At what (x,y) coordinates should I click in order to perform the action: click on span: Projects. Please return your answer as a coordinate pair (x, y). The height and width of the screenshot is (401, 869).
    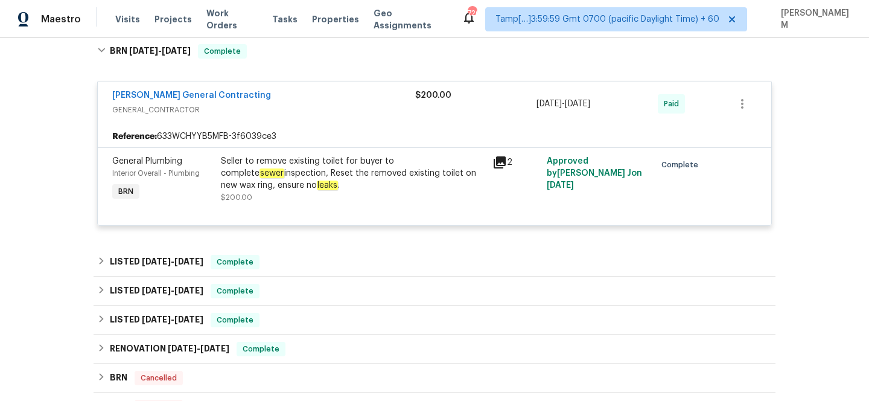
    Looking at the image, I should click on (173, 19).